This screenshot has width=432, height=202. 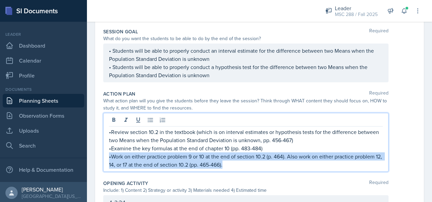 I want to click on div: Documents, so click(x=43, y=89).